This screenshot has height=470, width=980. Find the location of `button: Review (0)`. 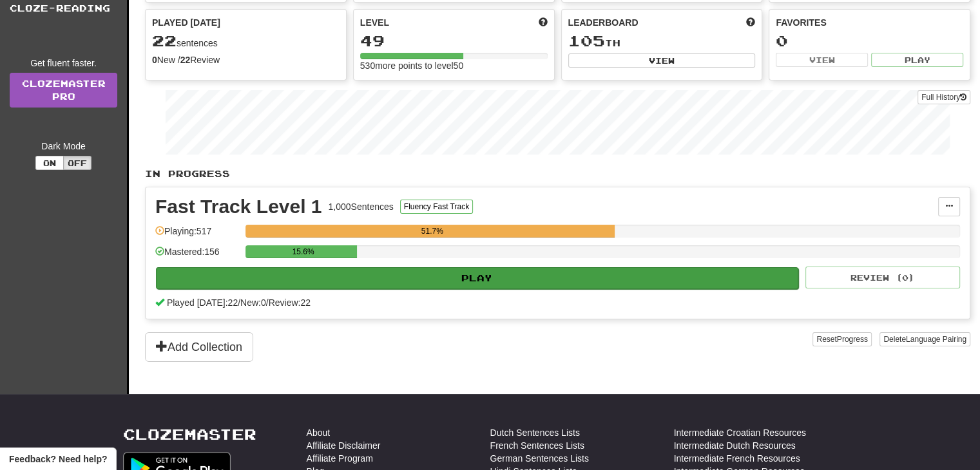

button: Review (0) is located at coordinates (883, 277).